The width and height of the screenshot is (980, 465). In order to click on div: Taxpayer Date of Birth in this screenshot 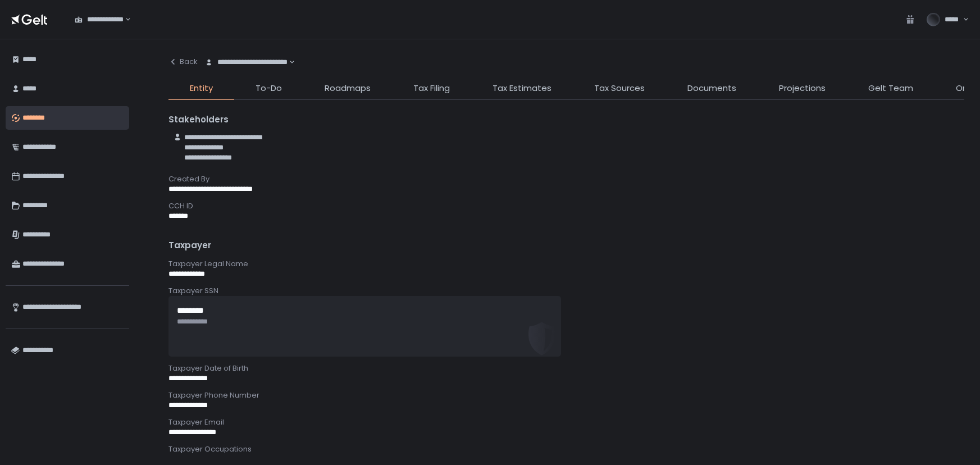, I will do `click(566, 369)`.